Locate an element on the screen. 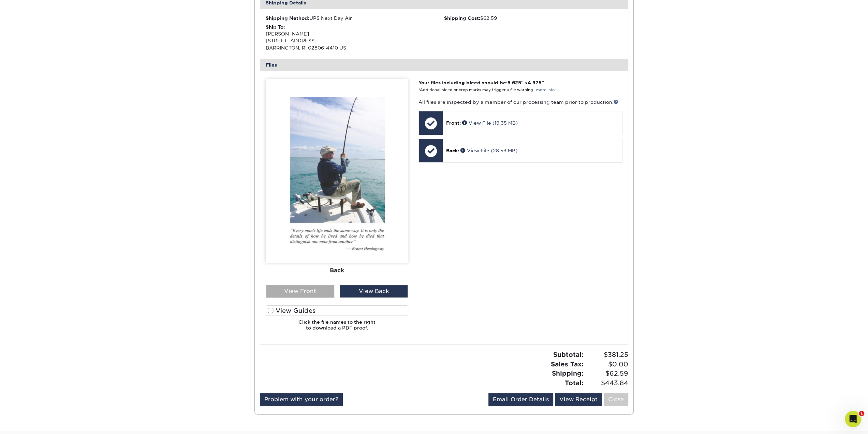 This screenshot has width=868, height=434. span: $443.84 is located at coordinates (607, 383).